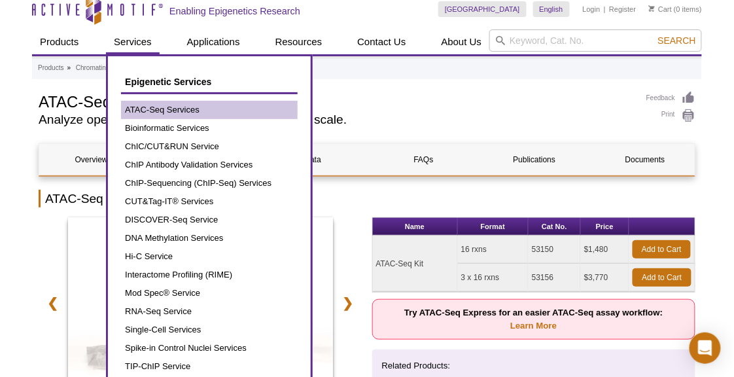  What do you see at coordinates (605, 278) in the screenshot?
I see `td: $3,770` at bounding box center [605, 278].